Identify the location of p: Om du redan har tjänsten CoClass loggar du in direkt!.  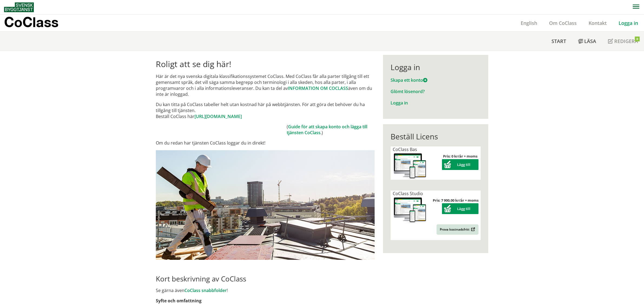
(265, 143).